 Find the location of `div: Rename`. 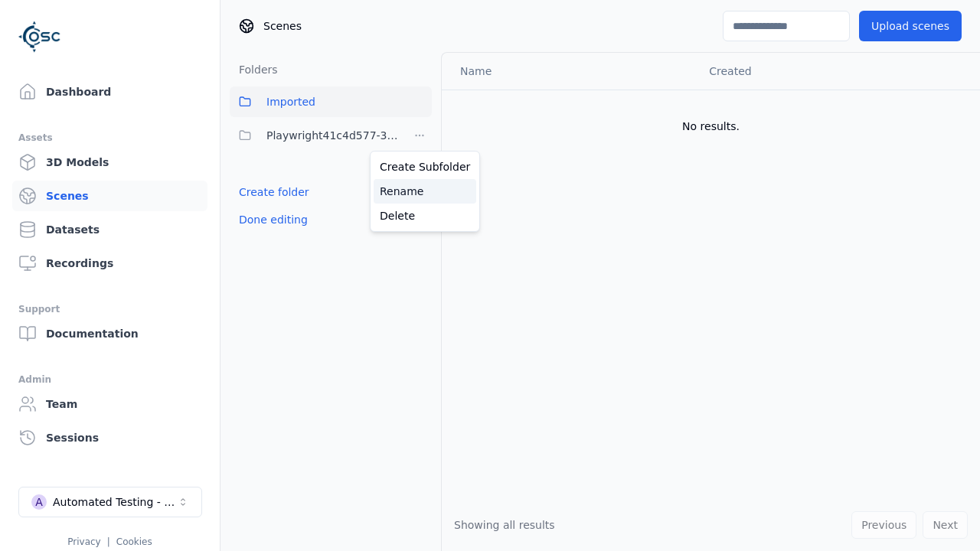

div: Rename is located at coordinates (425, 191).